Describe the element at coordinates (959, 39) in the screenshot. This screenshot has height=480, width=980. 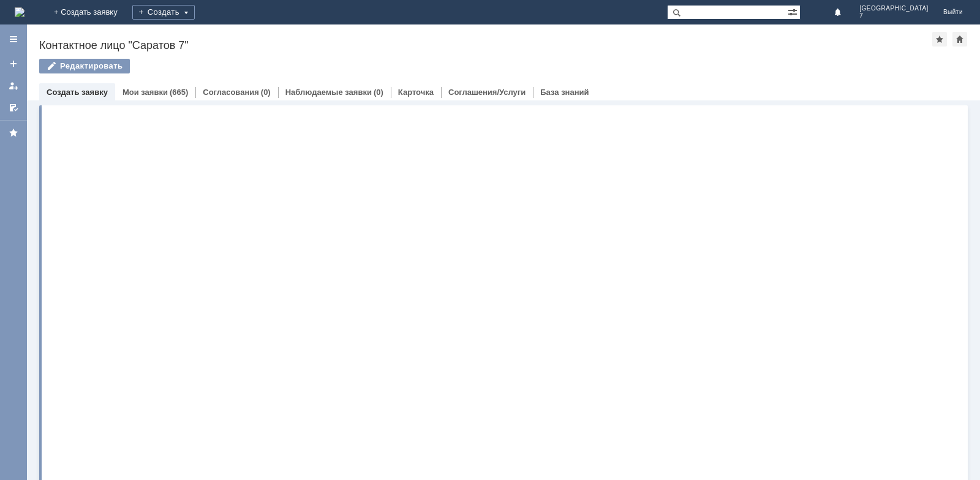
I see `div: Сделать домашней страницей` at that location.